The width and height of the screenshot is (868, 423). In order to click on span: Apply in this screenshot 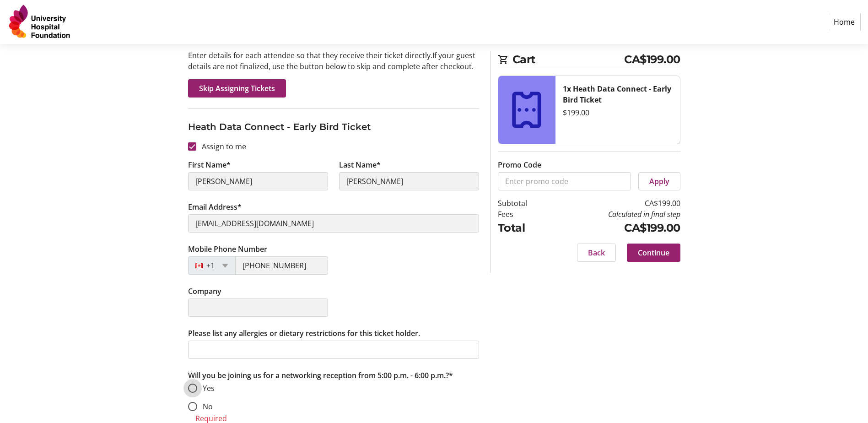, I will do `click(659, 181)`.